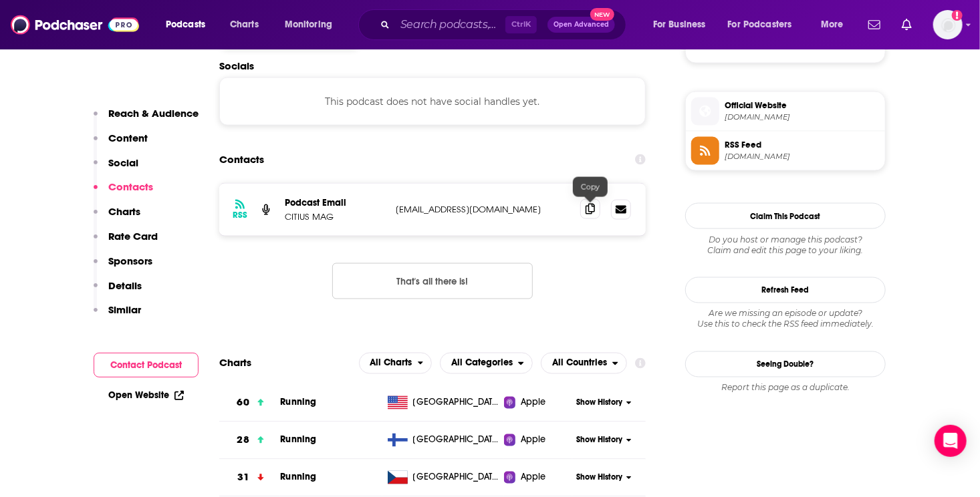 The height and width of the screenshot is (497, 980). I want to click on p: Content, so click(128, 137).